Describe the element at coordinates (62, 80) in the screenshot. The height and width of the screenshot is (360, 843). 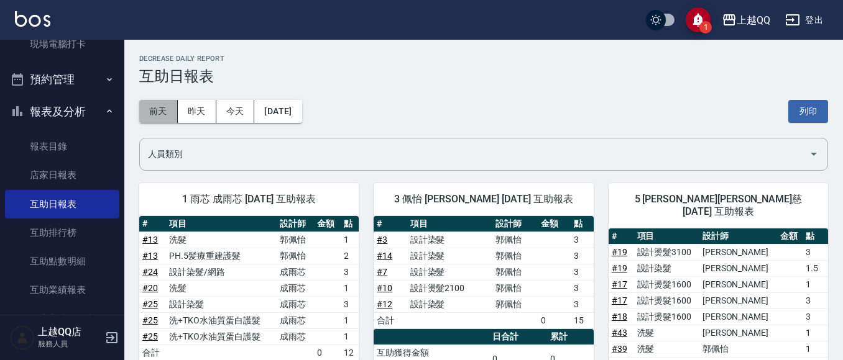
I see `button: 預約管理` at that location.